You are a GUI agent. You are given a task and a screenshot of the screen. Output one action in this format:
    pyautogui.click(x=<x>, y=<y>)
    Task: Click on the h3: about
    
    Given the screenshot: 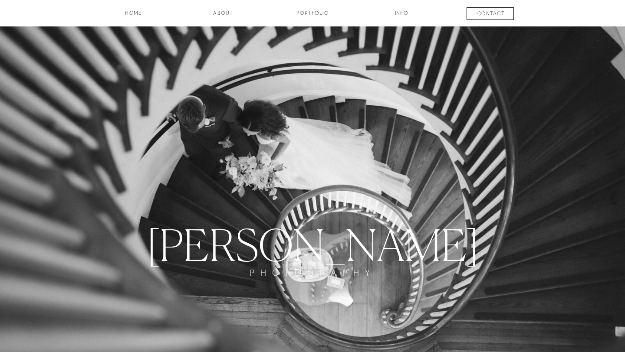 What is the action you would take?
    pyautogui.click(x=223, y=16)
    